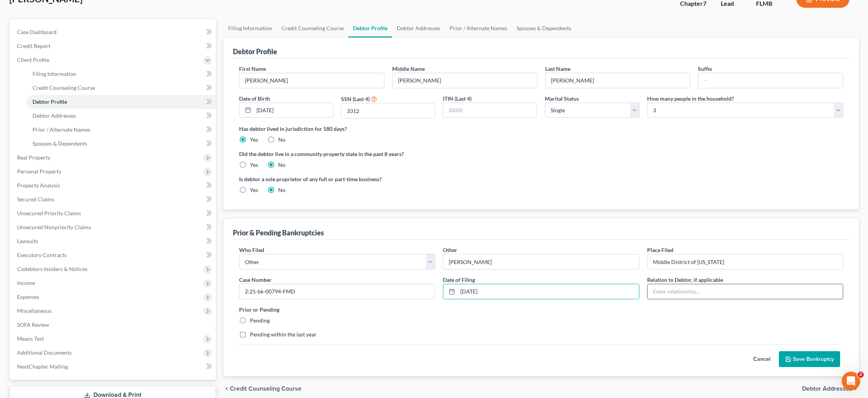 This screenshot has width=868, height=398. What do you see at coordinates (541, 129) in the screenshot?
I see `label: Has debtor lived in jurisdiction for 180 days?` at bounding box center [541, 129].